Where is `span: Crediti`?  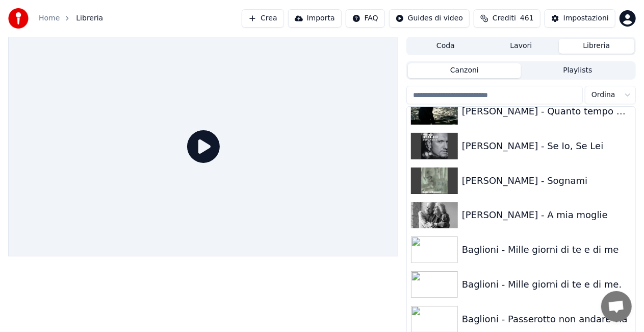
span: Crediti is located at coordinates (504, 18).